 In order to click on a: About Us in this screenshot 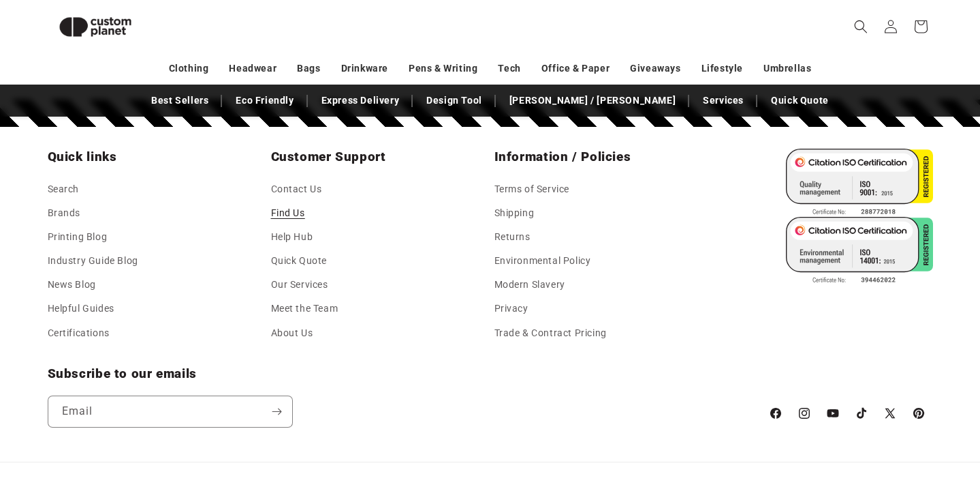, I will do `click(293, 333)`.